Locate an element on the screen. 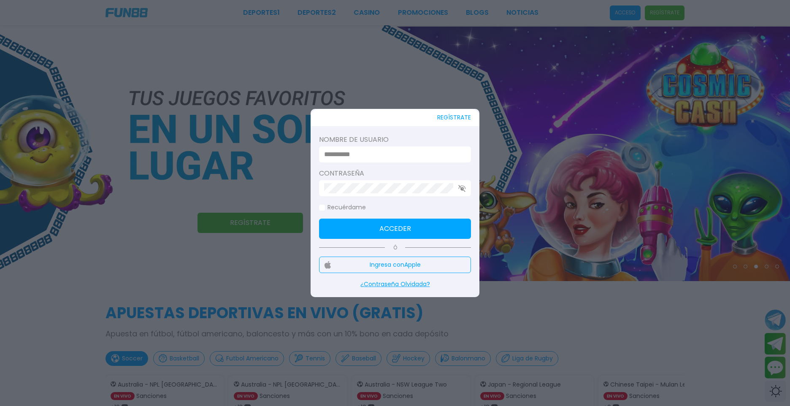  p: ¿Contraseña Olvidada? is located at coordinates (395, 284).